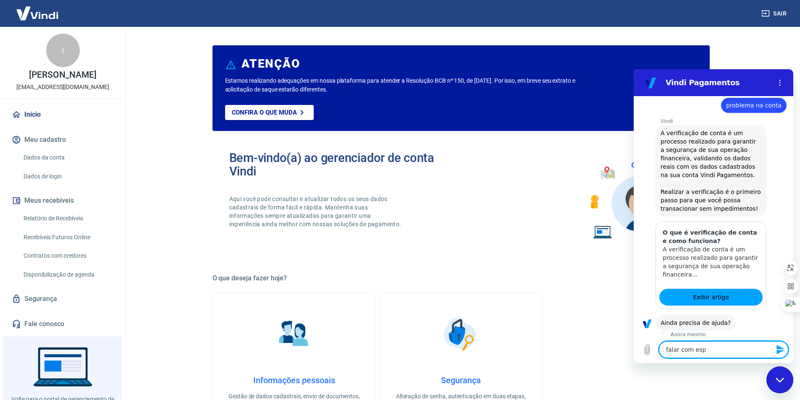 The image size is (800, 400). What do you see at coordinates (77, 167) in the screenshot?
I see `h3: O que é verificação de conta e como funciona?` at bounding box center [77, 167].